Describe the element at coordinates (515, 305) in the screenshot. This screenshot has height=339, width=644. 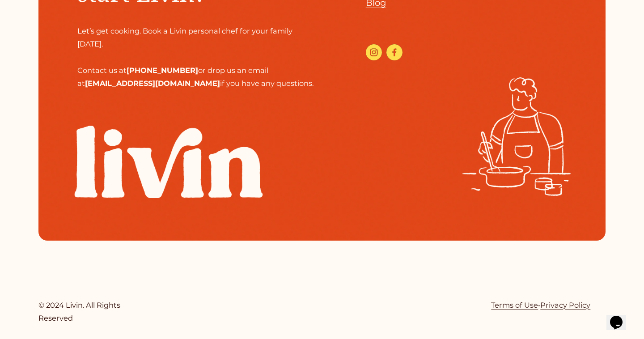
I see `a: Terms of Use` at that location.